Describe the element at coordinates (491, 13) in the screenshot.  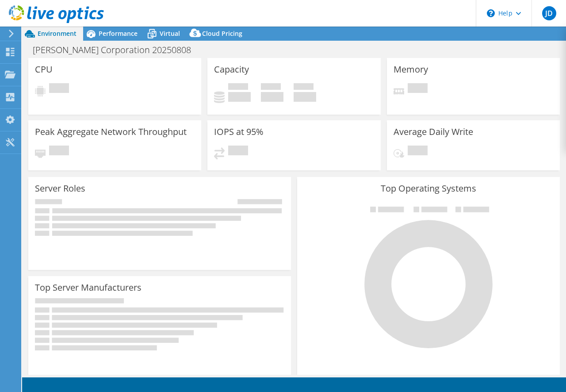
I see `svg: \n` at that location.